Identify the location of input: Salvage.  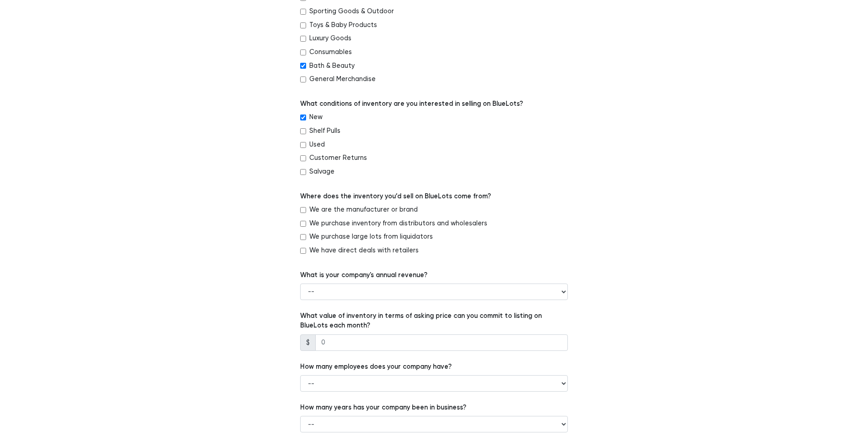
(303, 172).